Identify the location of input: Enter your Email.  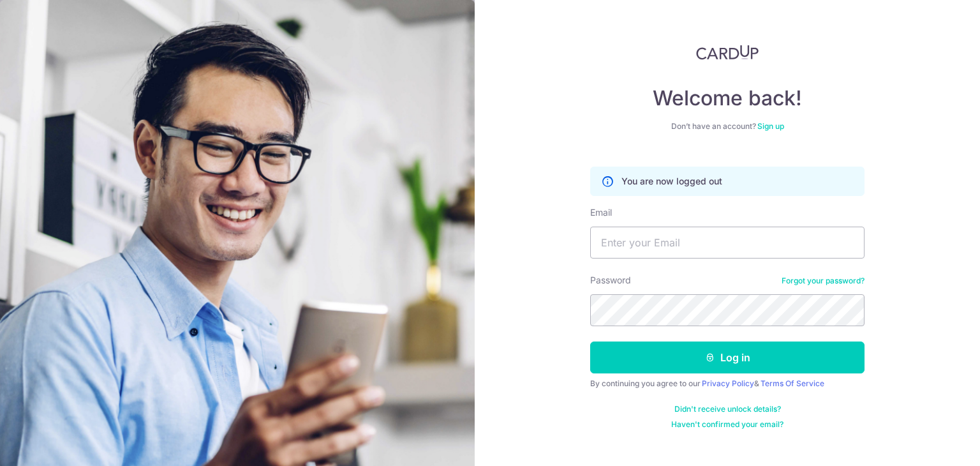
(727, 243).